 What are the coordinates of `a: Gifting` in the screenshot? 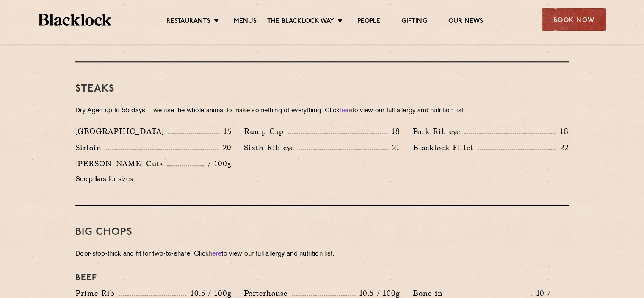 It's located at (414, 22).